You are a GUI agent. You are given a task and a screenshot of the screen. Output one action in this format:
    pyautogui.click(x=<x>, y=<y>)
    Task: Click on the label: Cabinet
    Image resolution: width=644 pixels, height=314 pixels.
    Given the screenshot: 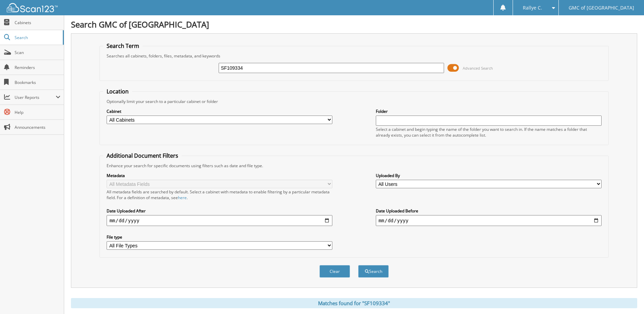 What is the action you would take?
    pyautogui.click(x=219, y=111)
    